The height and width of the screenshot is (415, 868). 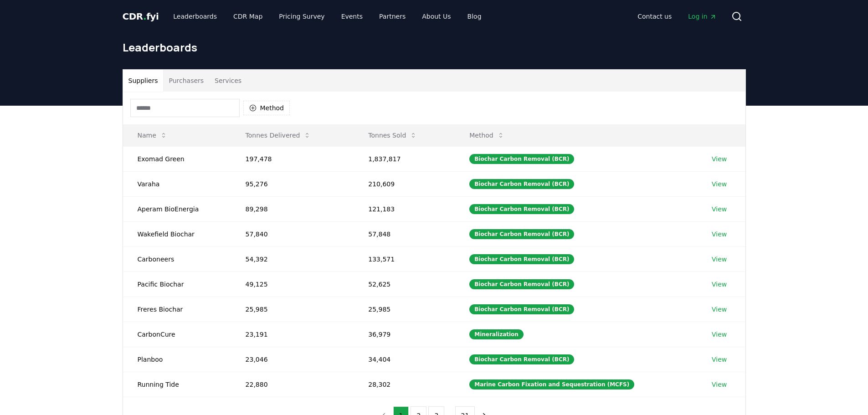 I want to click on button: Tonnes Sold, so click(x=392, y=135).